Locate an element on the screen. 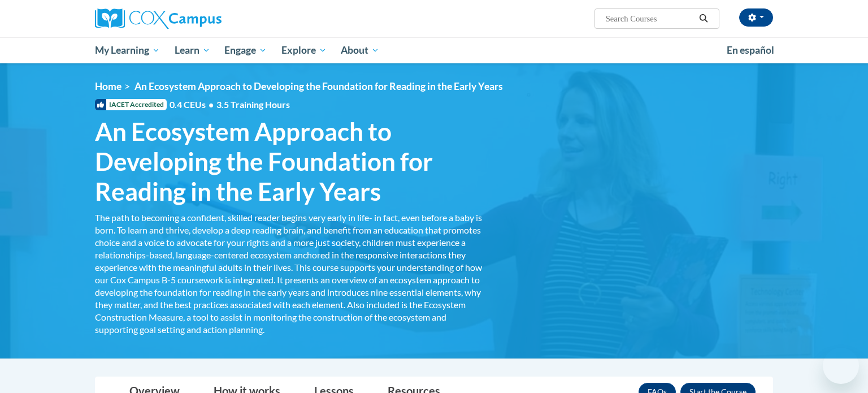 This screenshot has height=393, width=868. button: Search is located at coordinates (703, 19).